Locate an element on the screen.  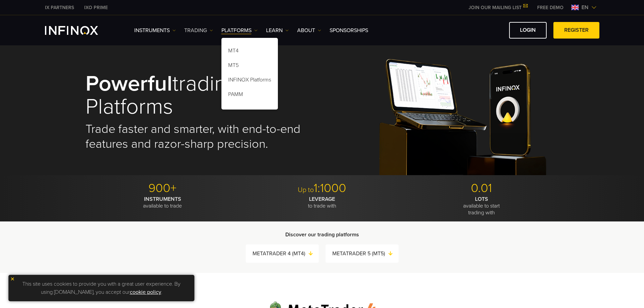
strong: Powerful is located at coordinates (129, 84).